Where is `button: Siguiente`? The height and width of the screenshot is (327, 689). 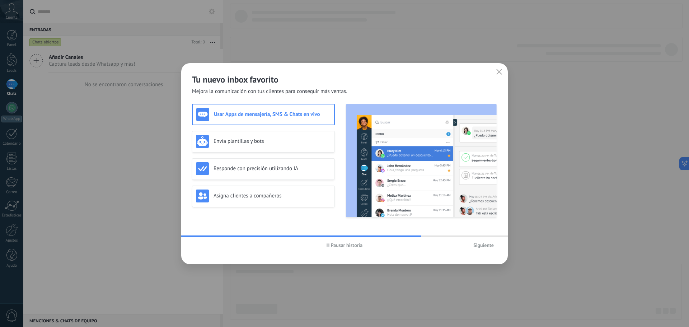
button: Siguiente is located at coordinates (483, 245).